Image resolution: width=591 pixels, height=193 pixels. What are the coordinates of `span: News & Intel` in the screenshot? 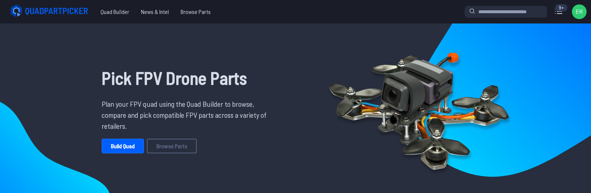 It's located at (155, 12).